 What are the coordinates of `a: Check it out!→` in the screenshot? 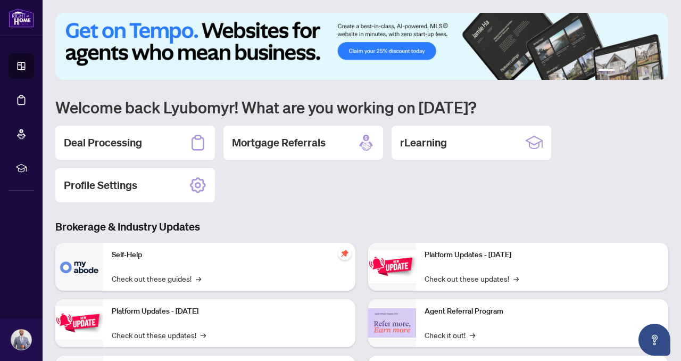 It's located at (450, 335).